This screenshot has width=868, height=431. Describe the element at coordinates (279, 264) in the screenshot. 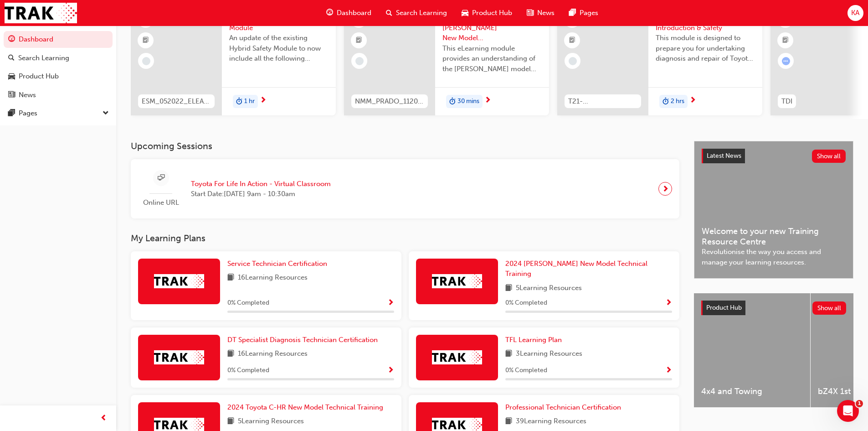

I see `a: Service Technician Certification` at that location.